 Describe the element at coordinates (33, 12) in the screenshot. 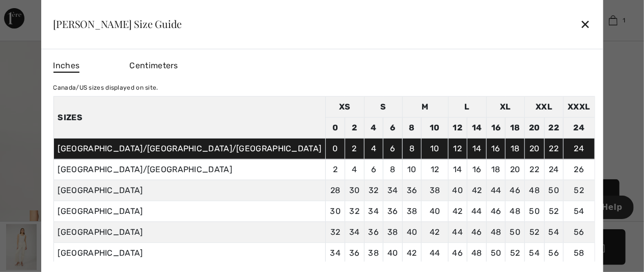

I see `span: Help` at that location.